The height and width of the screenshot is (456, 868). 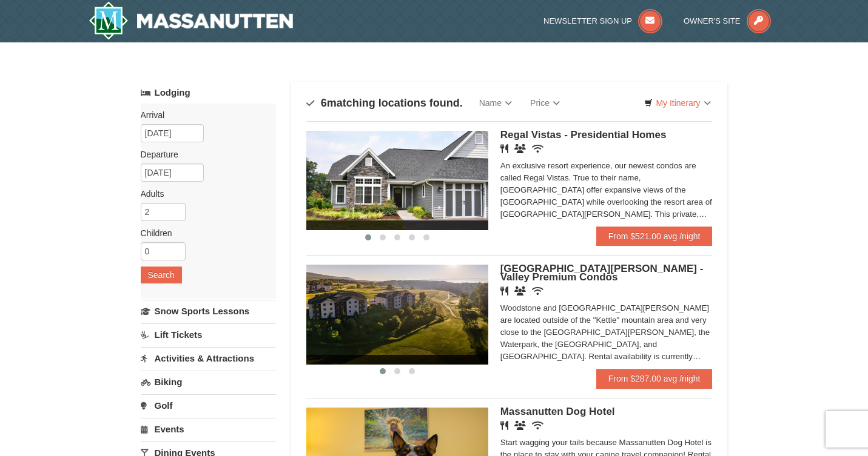 I want to click on label: Departure, so click(x=204, y=155).